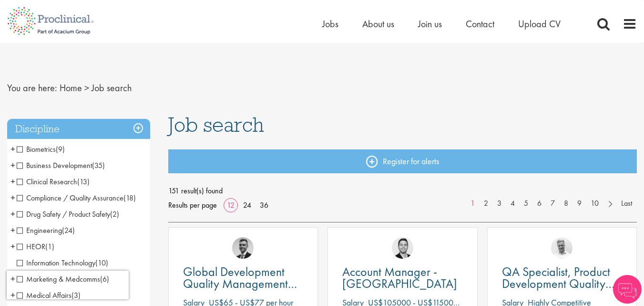 The image size is (644, 306). What do you see at coordinates (79, 129) in the screenshot?
I see `div: Discipline` at bounding box center [79, 129].